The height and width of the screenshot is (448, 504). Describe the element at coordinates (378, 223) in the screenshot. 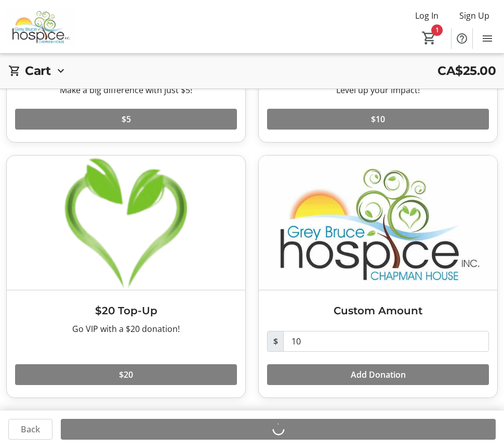

I see `img: Custom Amount` at that location.